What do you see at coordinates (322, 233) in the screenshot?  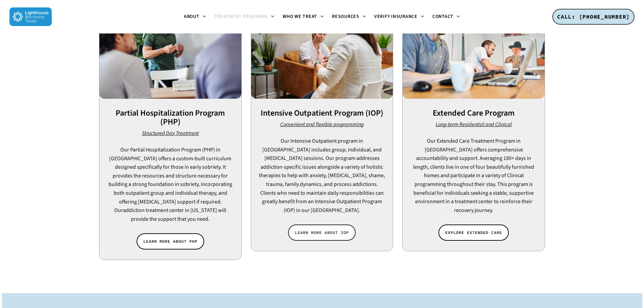 I see `span: LEARN MORE ABOUT IOP` at bounding box center [322, 233].